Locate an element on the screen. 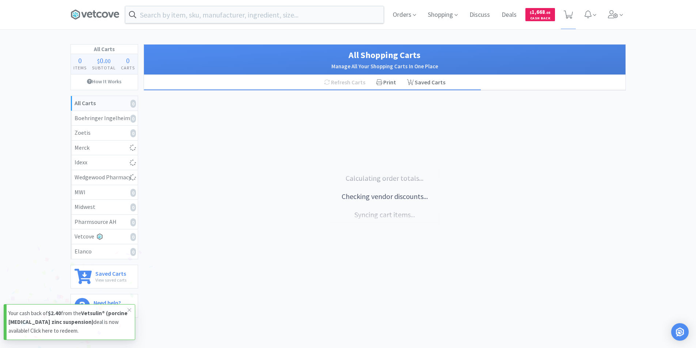  a: Pharmsource AH0 is located at coordinates (104, 222).